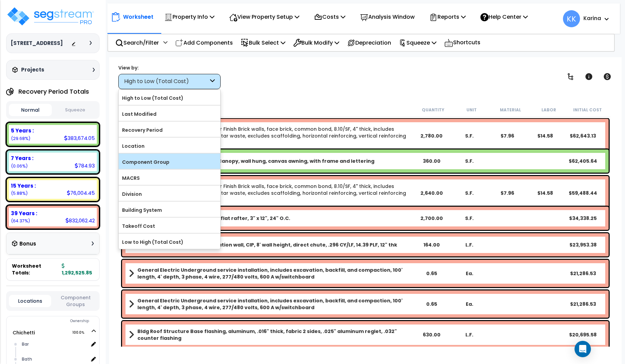 Image resolution: width=625 pixels, height=364 pixels. I want to click on div: $59,488.44, so click(582, 193).